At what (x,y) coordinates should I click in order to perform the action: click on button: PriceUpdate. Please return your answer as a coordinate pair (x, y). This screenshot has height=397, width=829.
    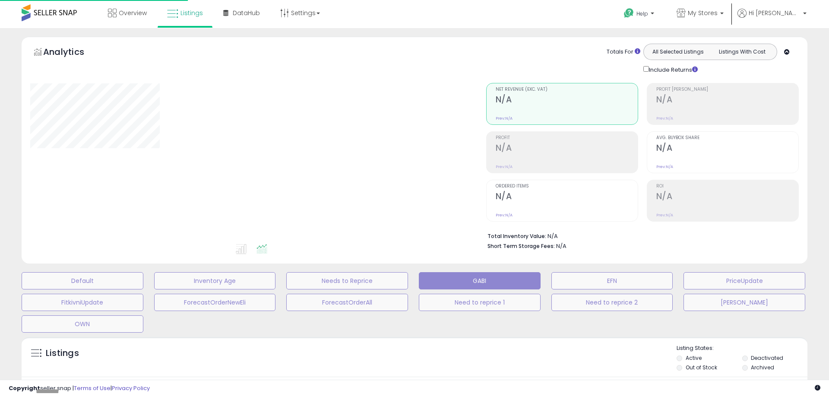
    Looking at the image, I should click on (744, 281).